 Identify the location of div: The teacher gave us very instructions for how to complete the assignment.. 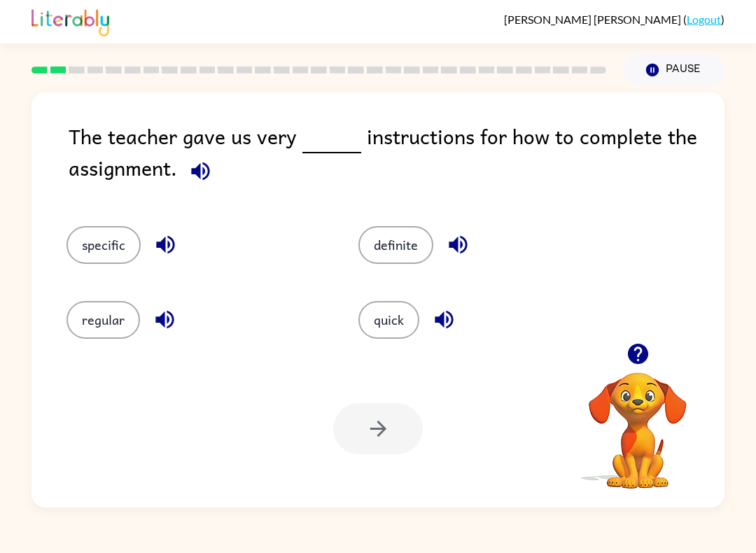
(396, 158).